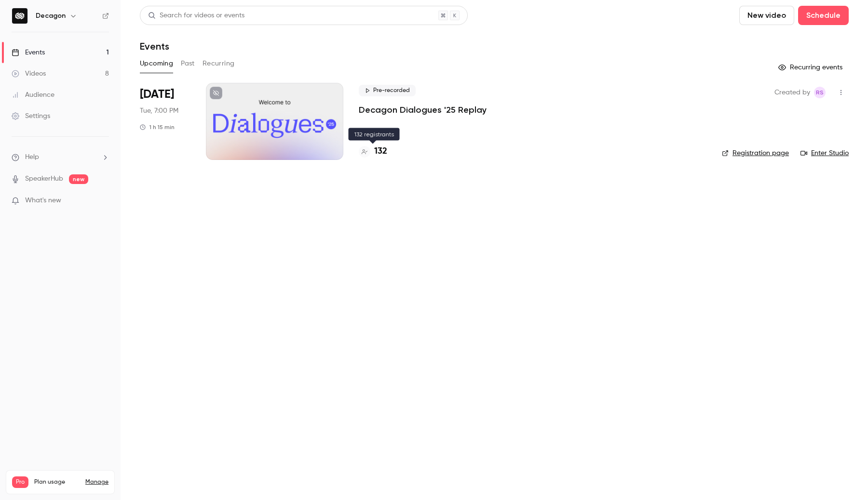 The height and width of the screenshot is (500, 868). I want to click on span: Pre-recorded, so click(388, 91).